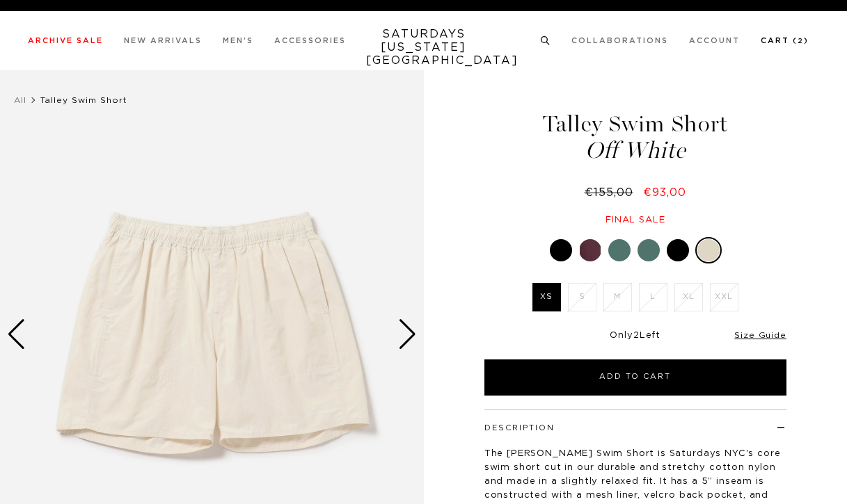  I want to click on span: Off White, so click(636, 151).